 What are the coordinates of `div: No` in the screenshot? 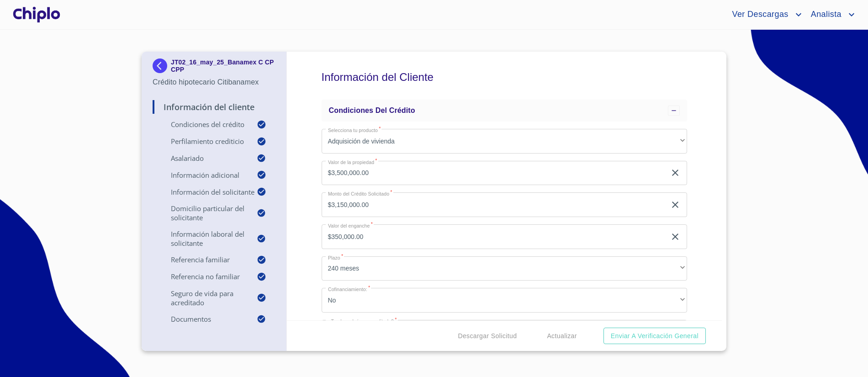 It's located at (504, 300).